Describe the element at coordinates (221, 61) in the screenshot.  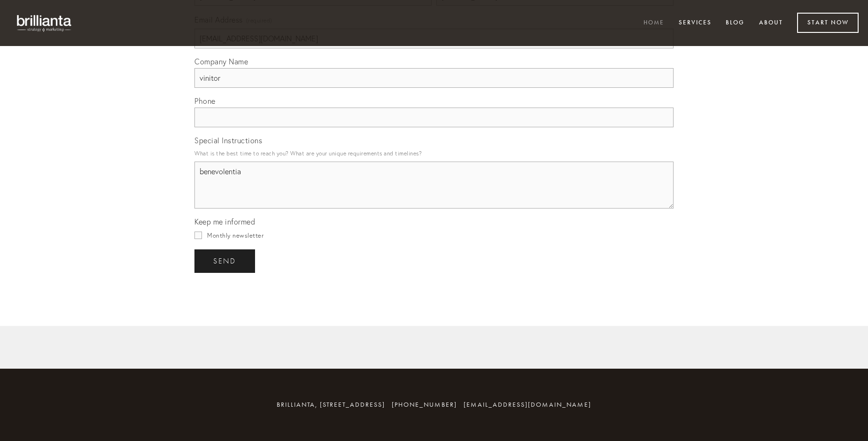
I see `span: Company Name` at that location.